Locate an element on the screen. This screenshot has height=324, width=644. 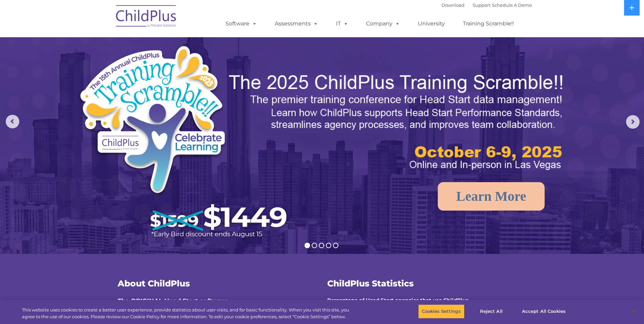
img: ChildPlus by Procare Solutions is located at coordinates (146, 17).